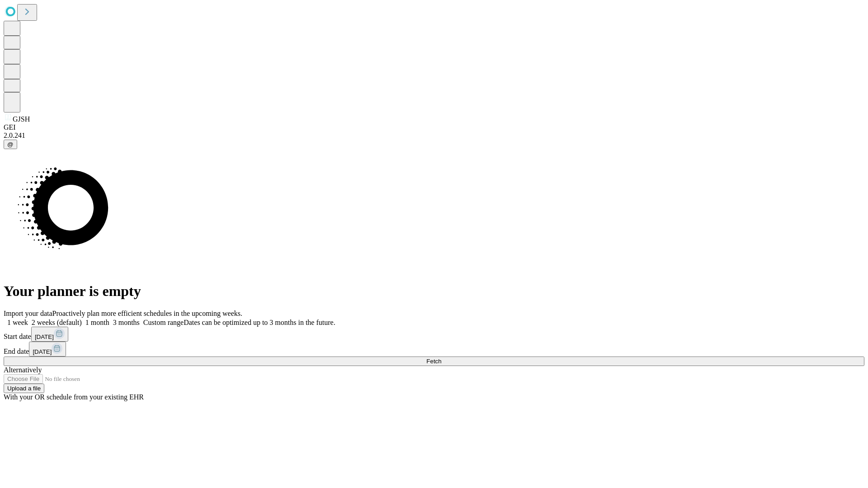  I want to click on button: Upload a file, so click(24, 388).